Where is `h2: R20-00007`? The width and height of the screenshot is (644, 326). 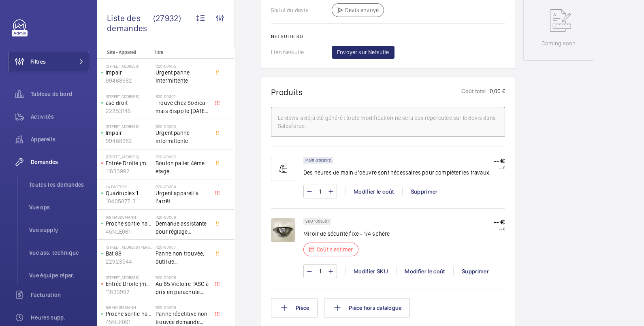 h2: R20-00007 is located at coordinates (183, 247).